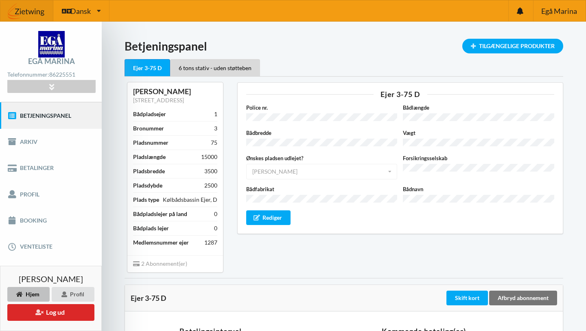 Image resolution: width=586 pixels, height=331 pixels. Describe the element at coordinates (513, 46) in the screenshot. I see `div: Tilgængelige Produkter` at that location.